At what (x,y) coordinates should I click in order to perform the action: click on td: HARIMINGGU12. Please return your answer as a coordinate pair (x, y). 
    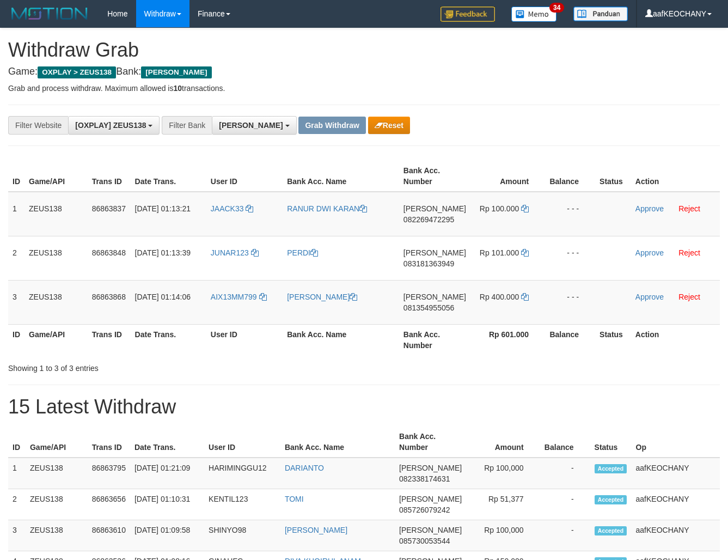
    Looking at the image, I should click on (242, 474).